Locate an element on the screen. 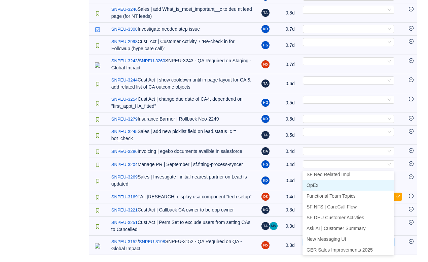  a: SNPEU-3246 is located at coordinates (124, 9).